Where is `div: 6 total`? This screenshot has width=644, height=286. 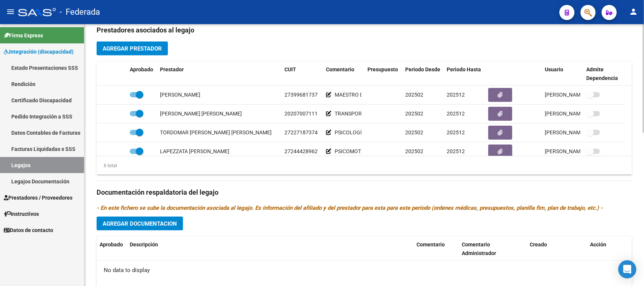 div: 6 total is located at coordinates (107, 166).